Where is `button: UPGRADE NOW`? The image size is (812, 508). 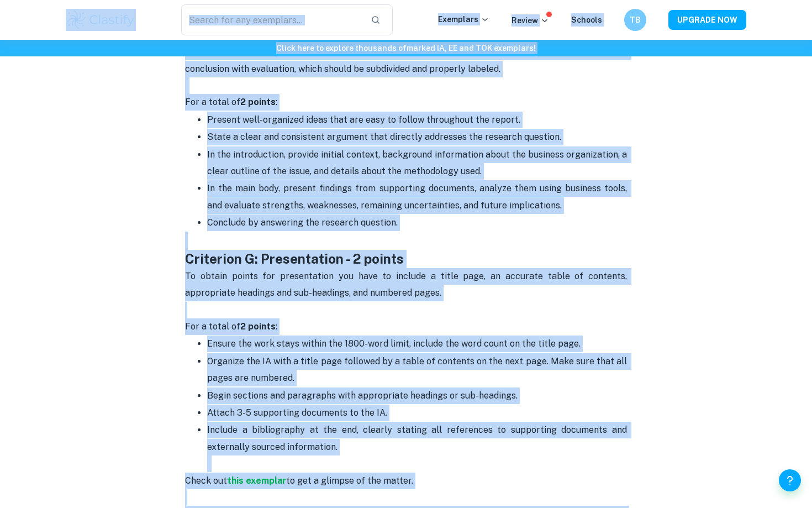
button: UPGRADE NOW is located at coordinates (707, 20).